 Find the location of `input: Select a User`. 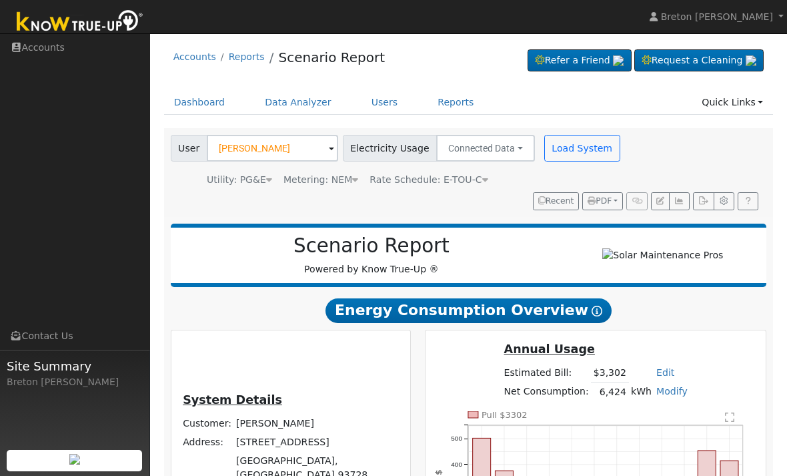

input: Select a User is located at coordinates (272, 148).